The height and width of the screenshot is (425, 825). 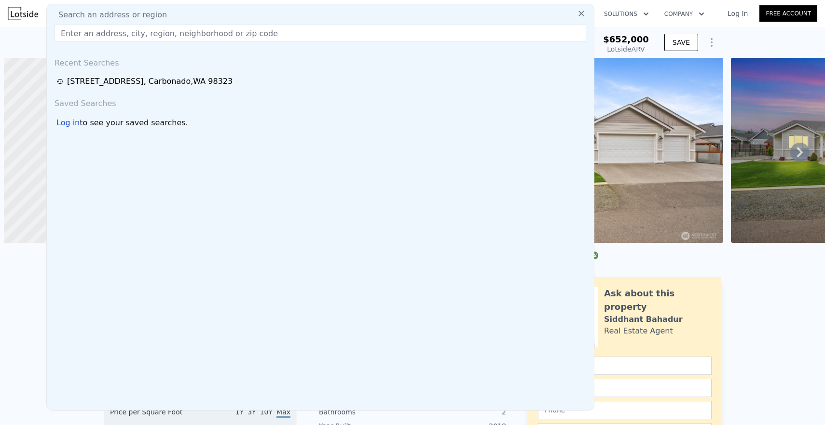 What do you see at coordinates (266, 412) in the screenshot?
I see `span: 10Y` at bounding box center [266, 412].